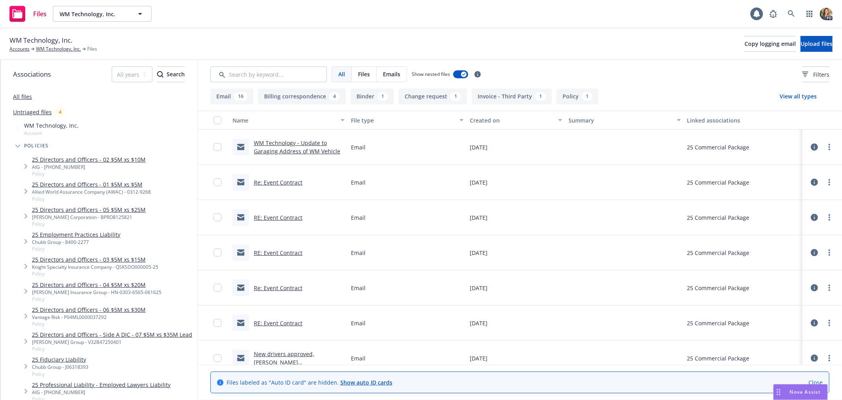  Describe the element at coordinates (51, 133) in the screenshot. I see `span: Account` at that location.